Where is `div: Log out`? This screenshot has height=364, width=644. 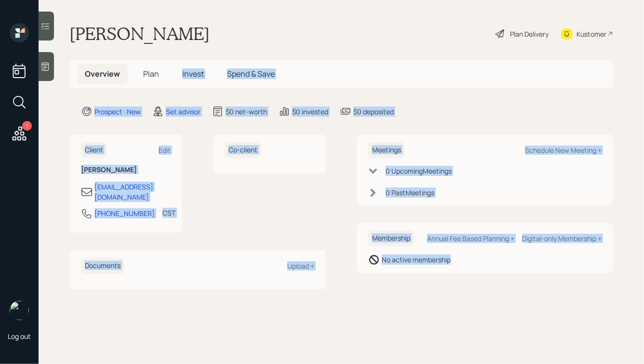 div: Log out is located at coordinates (19, 336).